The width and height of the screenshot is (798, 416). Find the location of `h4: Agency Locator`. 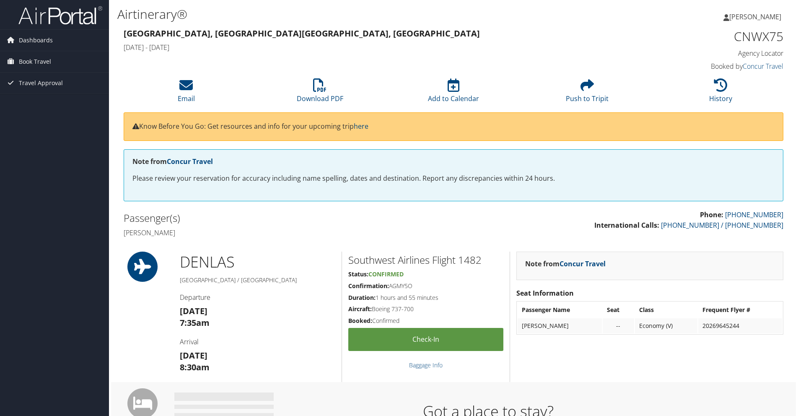

h4: Agency Locator is located at coordinates (706, 53).